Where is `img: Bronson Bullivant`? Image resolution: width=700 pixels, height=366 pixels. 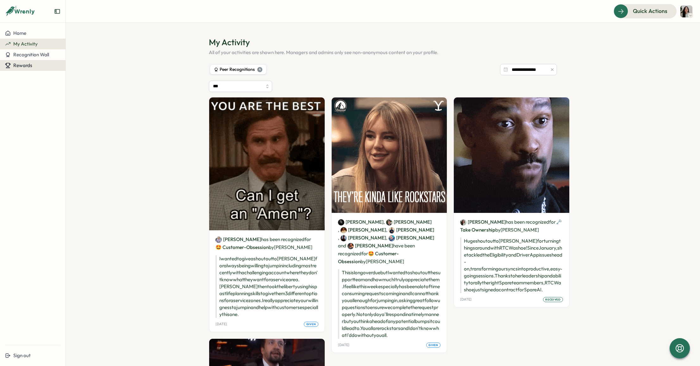 img: Bronson Bullivant is located at coordinates (219, 240).